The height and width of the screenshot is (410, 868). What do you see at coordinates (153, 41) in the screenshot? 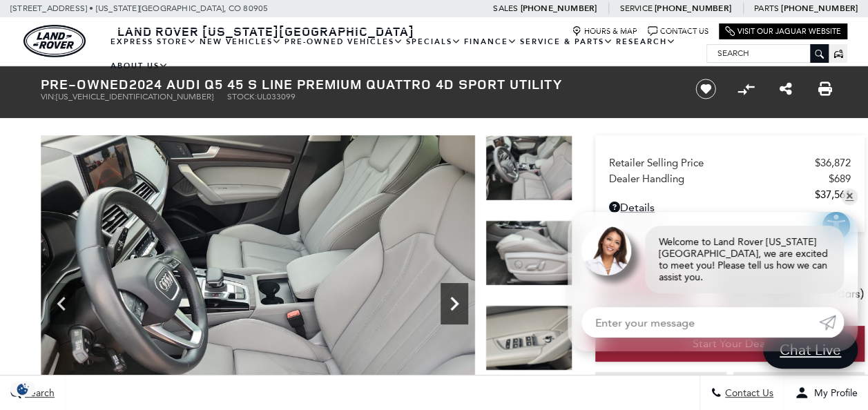
I see `a: EXPRESS STORE` at bounding box center [153, 41].